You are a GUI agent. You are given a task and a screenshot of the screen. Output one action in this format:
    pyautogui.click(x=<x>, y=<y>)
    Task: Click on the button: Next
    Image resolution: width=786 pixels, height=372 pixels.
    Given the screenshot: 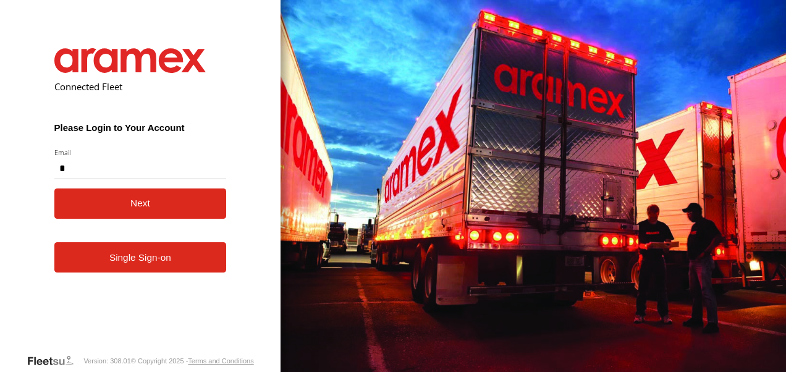 What is the action you would take?
    pyautogui.click(x=140, y=203)
    